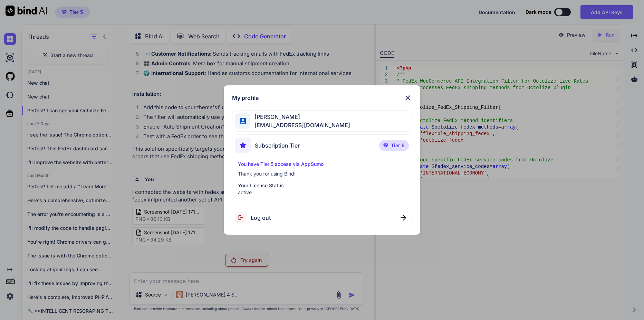 This screenshot has height=320, width=644. I want to click on span: Log out, so click(261, 218).